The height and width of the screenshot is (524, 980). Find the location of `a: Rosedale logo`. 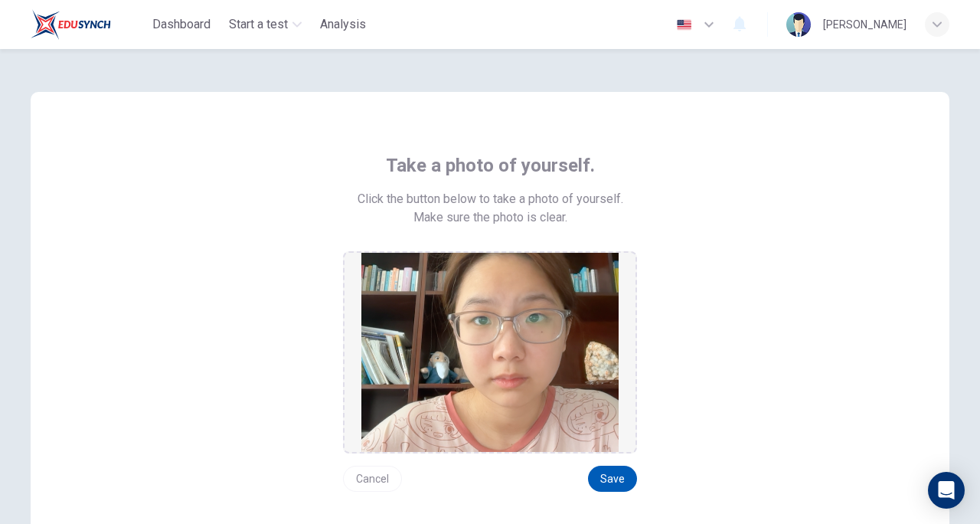

a: Rosedale logo is located at coordinates (88, 24).